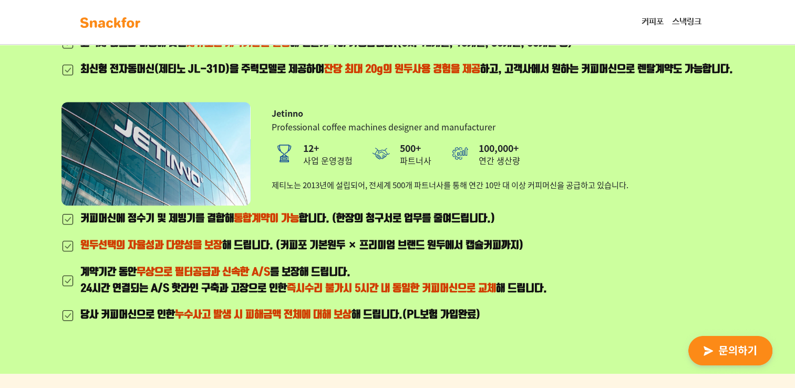 The height and width of the screenshot is (388, 795). What do you see at coordinates (266, 219) in the screenshot?
I see `span: 통합계약이 가능` at bounding box center [266, 219].